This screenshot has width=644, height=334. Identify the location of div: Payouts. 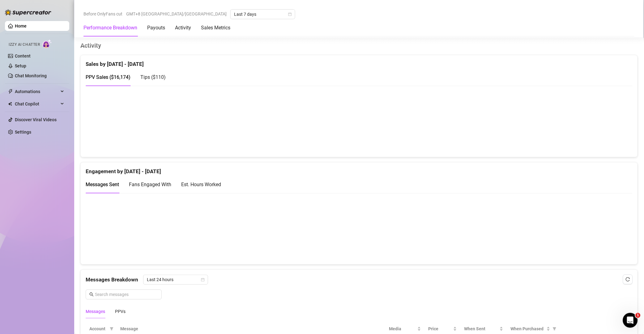
(156, 28).